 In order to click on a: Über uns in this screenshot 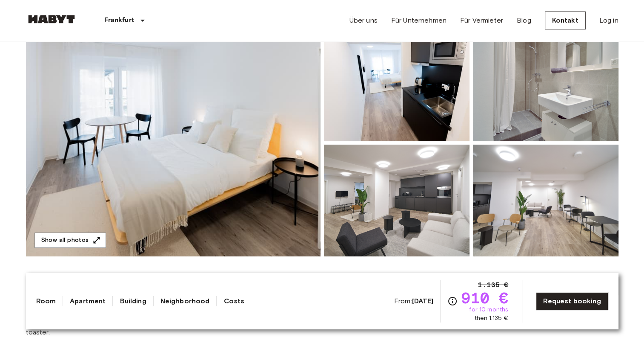, I will do `click(364, 21)`.